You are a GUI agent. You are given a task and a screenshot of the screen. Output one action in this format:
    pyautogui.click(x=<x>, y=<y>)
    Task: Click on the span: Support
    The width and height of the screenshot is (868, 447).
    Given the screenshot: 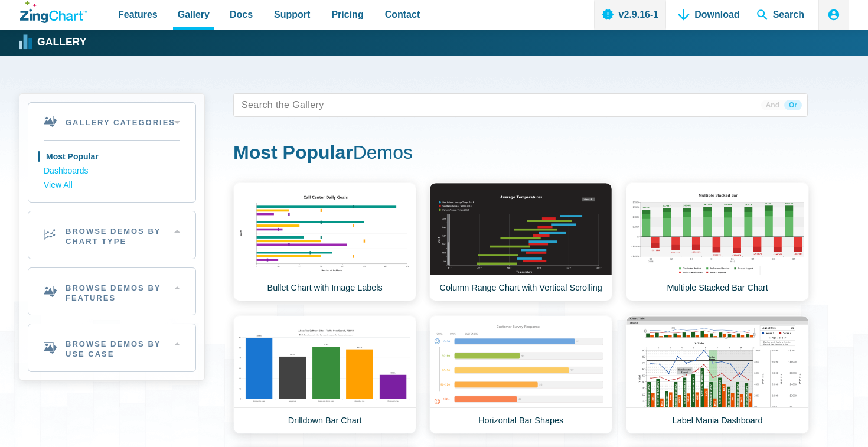 What is the action you would take?
    pyautogui.click(x=292, y=14)
    